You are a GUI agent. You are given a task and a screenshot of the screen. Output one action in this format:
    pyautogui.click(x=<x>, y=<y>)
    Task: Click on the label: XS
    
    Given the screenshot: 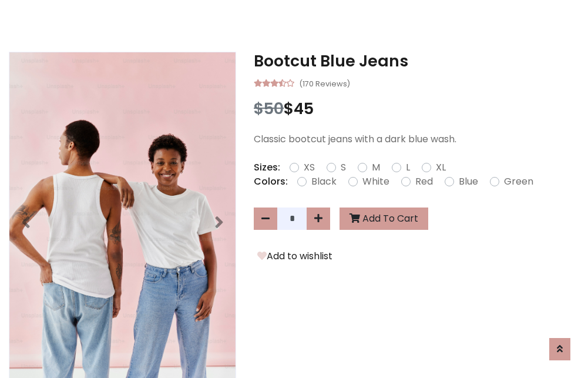 What is the action you would take?
    pyautogui.click(x=310, y=167)
    